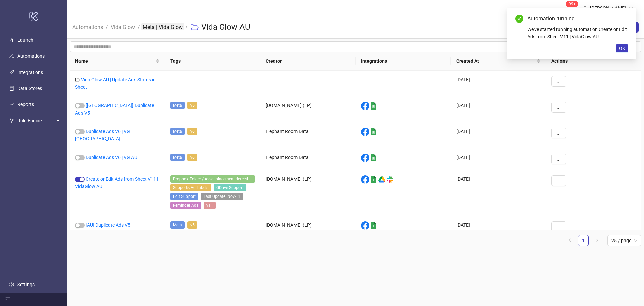 The image size is (644, 306). I want to click on a: Meta | Vida Glow, so click(163, 26).